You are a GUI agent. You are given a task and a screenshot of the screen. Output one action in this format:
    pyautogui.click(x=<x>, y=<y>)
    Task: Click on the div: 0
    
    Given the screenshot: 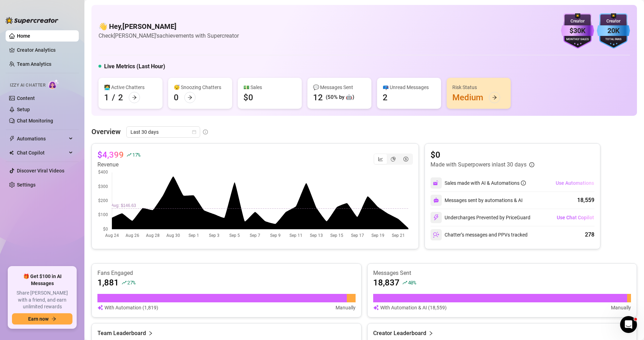 What is the action you would take?
    pyautogui.click(x=176, y=97)
    